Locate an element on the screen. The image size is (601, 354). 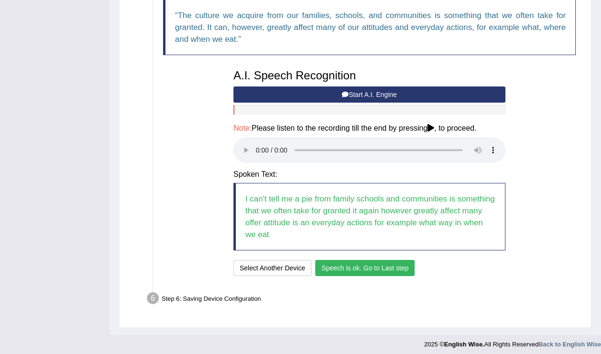
div: 2025 © All Rights Reserved is located at coordinates (513, 342).